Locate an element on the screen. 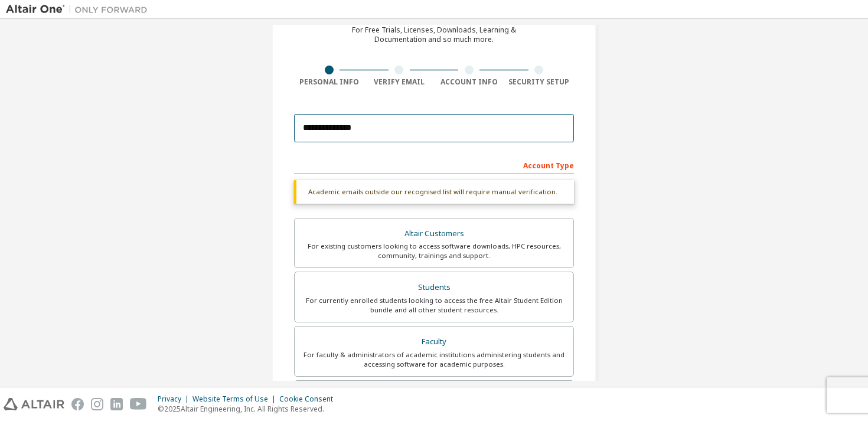 The height and width of the screenshot is (421, 868). div: Personal Info is located at coordinates (329, 82).